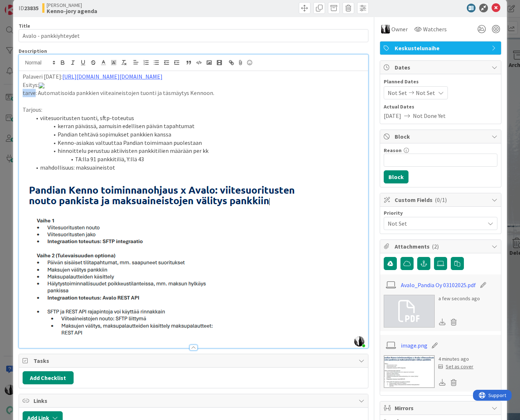 This screenshot has height=420, width=520. What do you see at coordinates (435, 29) in the screenshot?
I see `span: Watchers` at bounding box center [435, 29].